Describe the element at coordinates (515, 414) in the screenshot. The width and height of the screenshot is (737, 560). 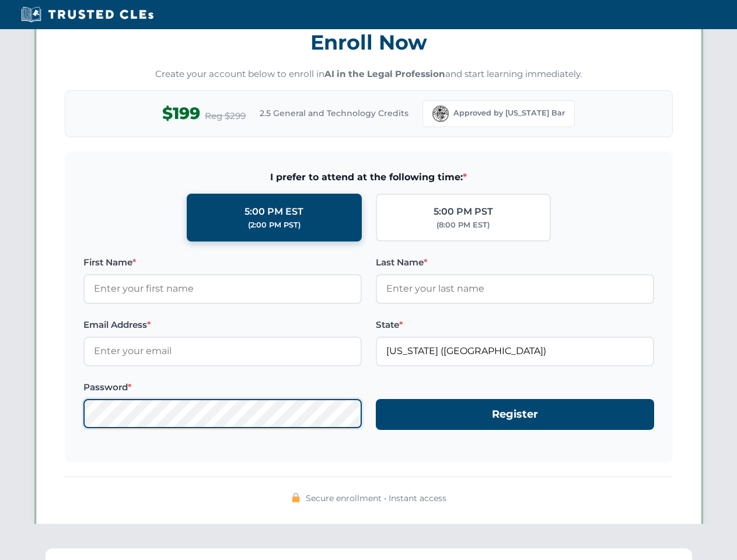
I see `button: Register` at that location.